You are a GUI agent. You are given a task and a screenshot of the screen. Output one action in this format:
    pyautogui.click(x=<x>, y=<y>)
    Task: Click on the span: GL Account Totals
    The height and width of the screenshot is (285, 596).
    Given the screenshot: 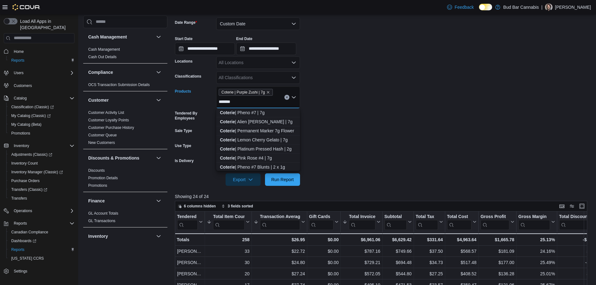 What is the action you would take?
    pyautogui.click(x=103, y=213)
    